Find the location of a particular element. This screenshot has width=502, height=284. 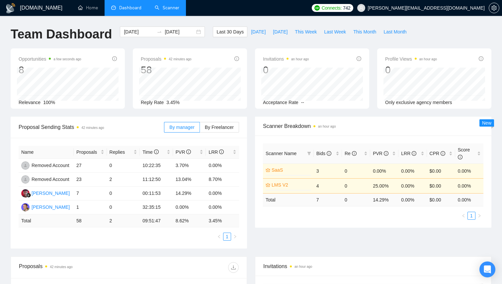

span: Scanner Breakdown is located at coordinates (373, 126).